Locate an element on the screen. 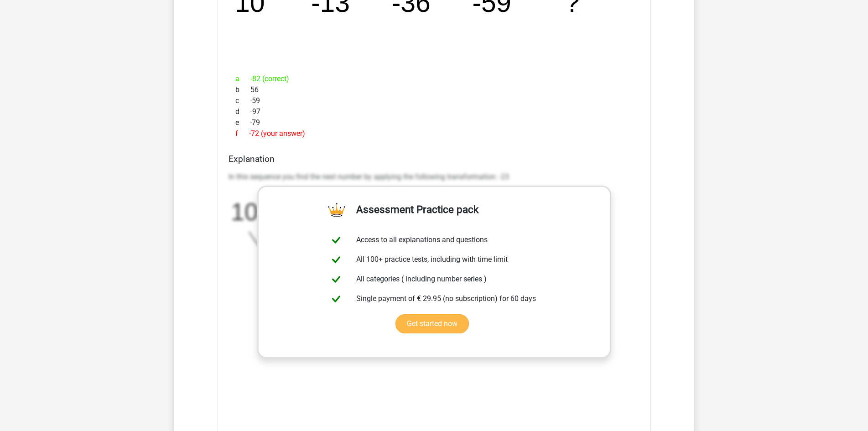  div: -97 is located at coordinates (434, 112).